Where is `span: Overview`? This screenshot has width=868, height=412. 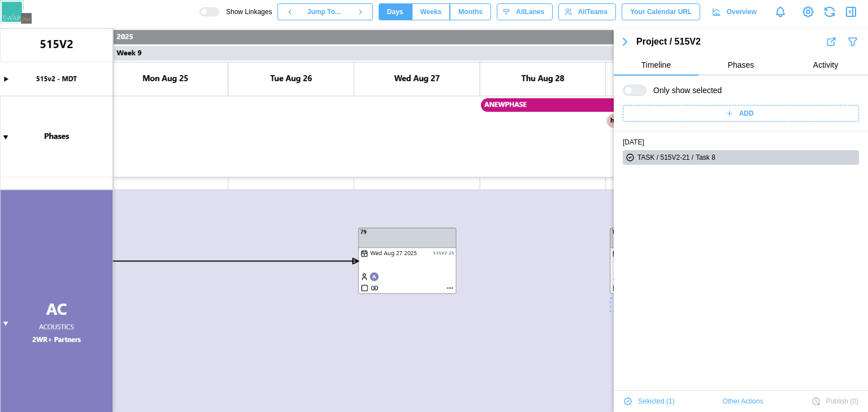 span: Overview is located at coordinates (742, 12).